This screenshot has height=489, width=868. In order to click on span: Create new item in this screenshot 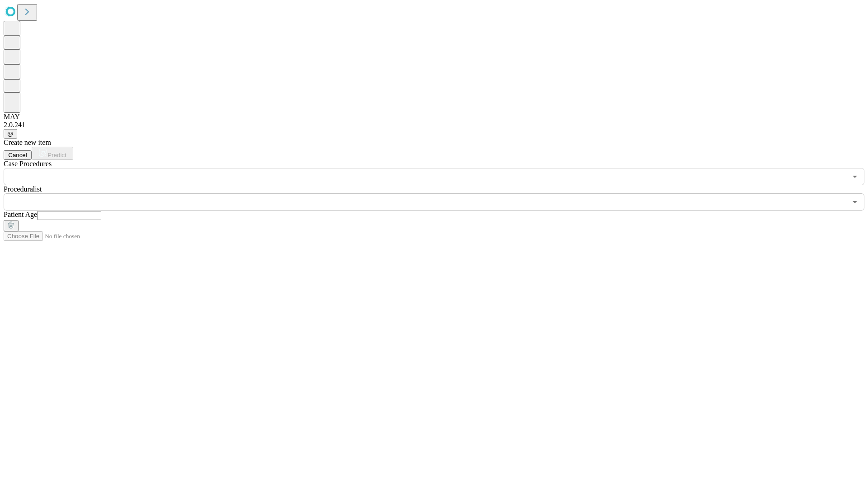, I will do `click(27, 142)`.